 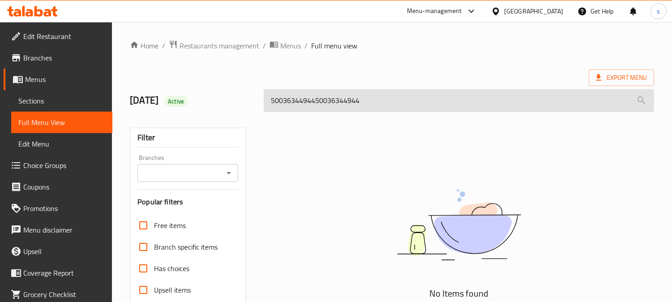 I want to click on span: Full Menu View, so click(x=62, y=122).